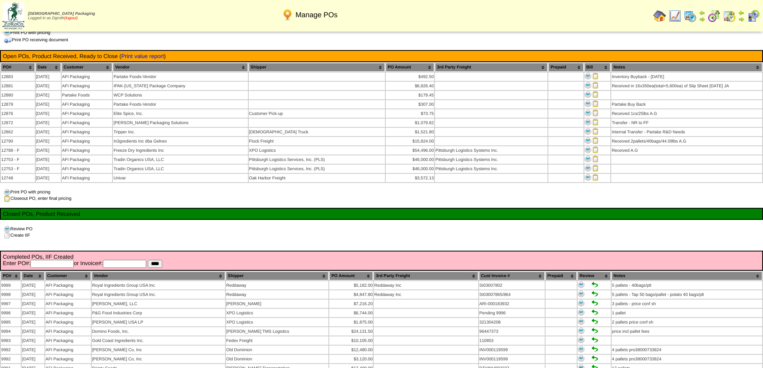 This screenshot has width=763, height=368. Describe the element at coordinates (277, 322) in the screenshot. I see `td: XPO Logistics` at that location.